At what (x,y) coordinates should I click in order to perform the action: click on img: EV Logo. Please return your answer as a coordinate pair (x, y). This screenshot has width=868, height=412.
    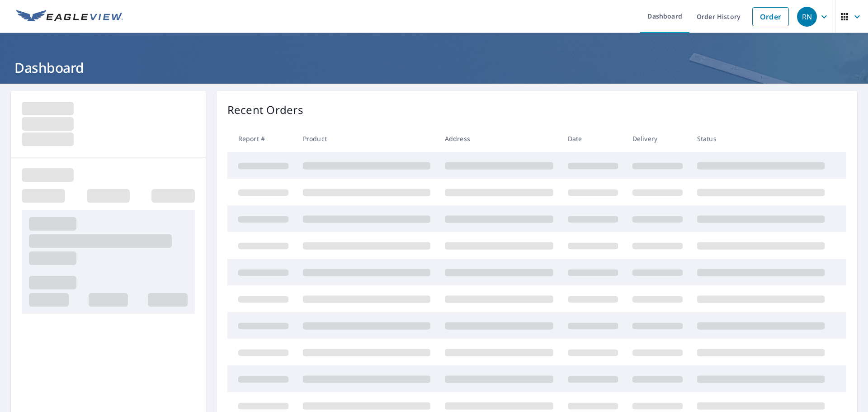
    Looking at the image, I should click on (69, 17).